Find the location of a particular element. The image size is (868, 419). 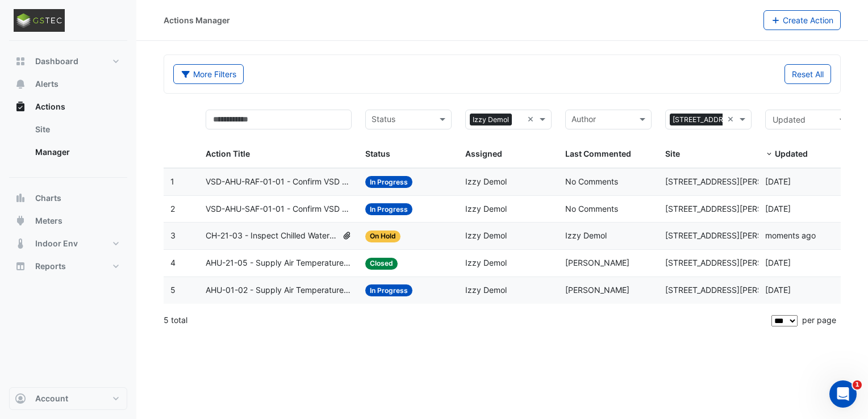

div: Actions is located at coordinates (68, 143).